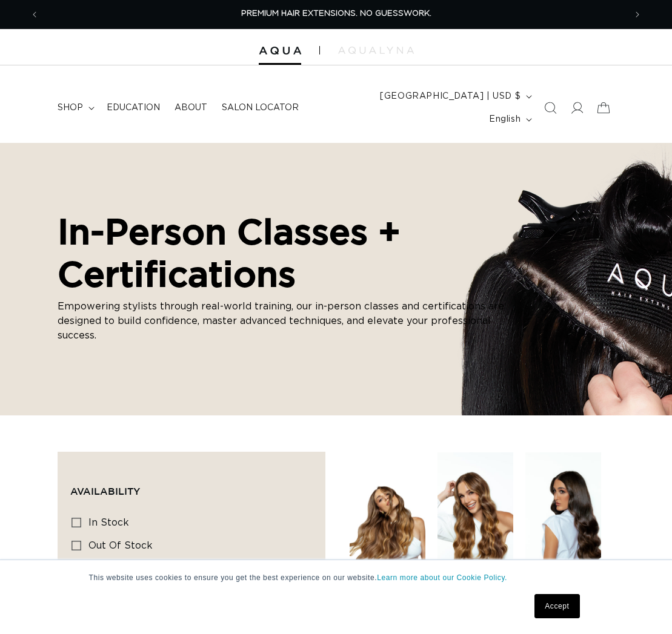 The image size is (672, 634). I want to click on a: Salon Locator, so click(260, 108).